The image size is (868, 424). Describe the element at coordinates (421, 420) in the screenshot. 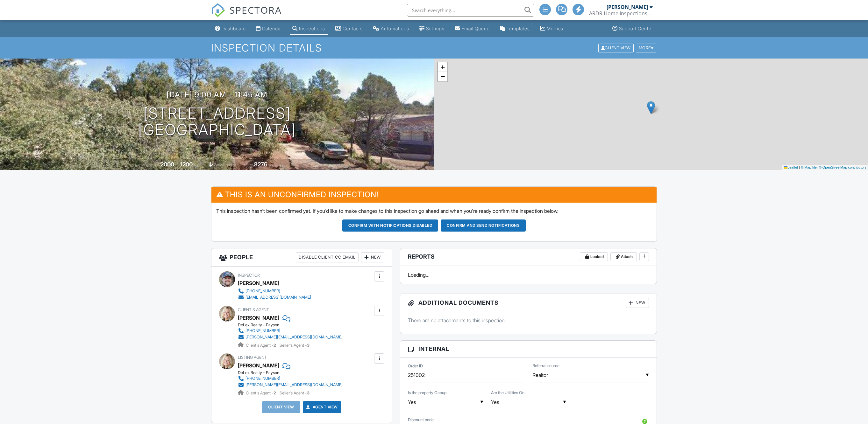

I see `label: Discount code` at that location.